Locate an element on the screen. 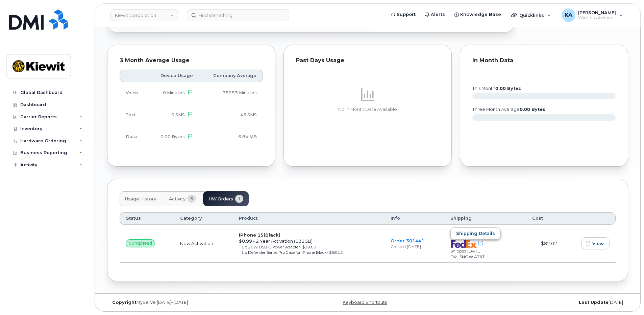 This screenshot has height=315, width=644. span: (Black) is located at coordinates (272, 235).